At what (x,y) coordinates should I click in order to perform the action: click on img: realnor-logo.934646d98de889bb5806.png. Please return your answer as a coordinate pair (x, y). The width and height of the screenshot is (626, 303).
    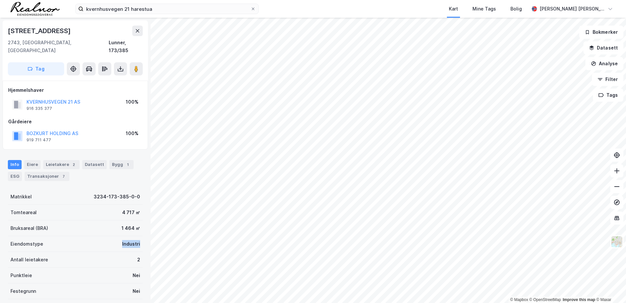
    Looking at the image, I should click on (35, 9).